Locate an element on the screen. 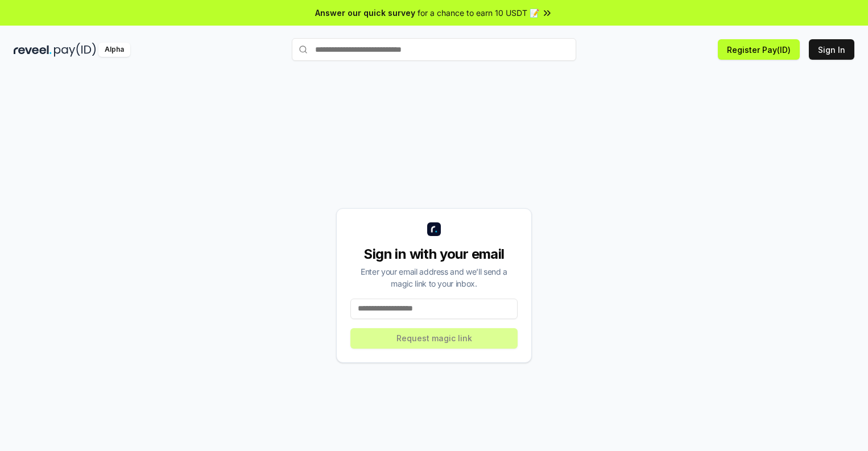  img: logo_small is located at coordinates (434, 229).